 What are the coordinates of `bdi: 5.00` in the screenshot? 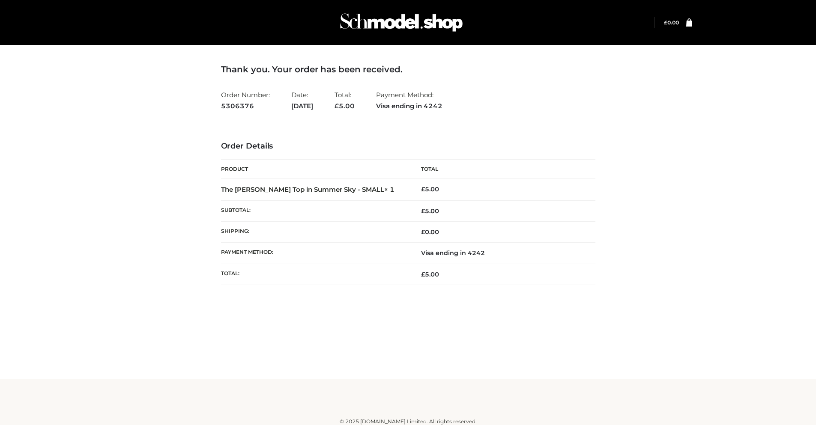 It's located at (430, 189).